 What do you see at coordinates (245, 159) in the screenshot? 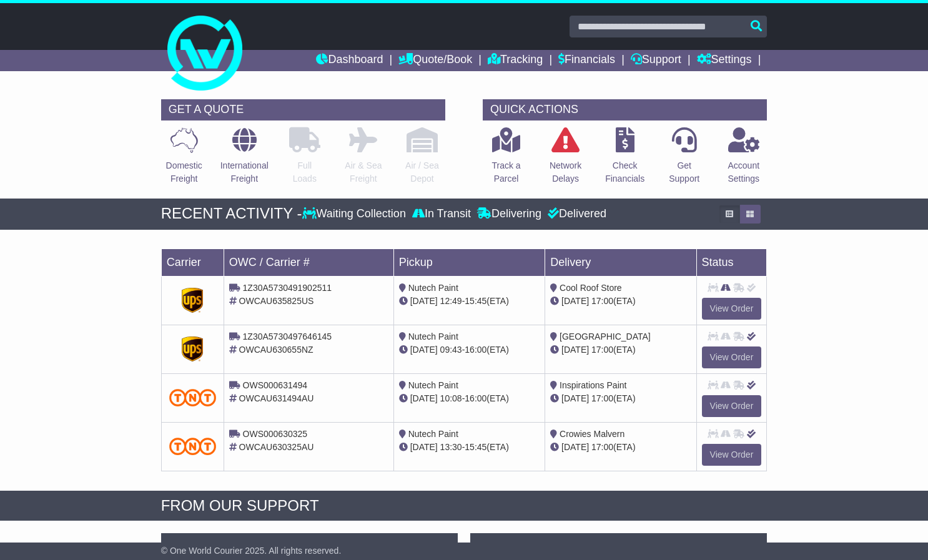
I see `a: InternationalFreight` at bounding box center [245, 159].